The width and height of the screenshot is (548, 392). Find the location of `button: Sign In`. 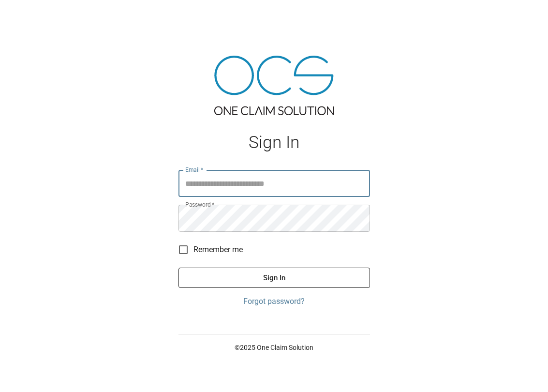

button: Sign In is located at coordinates (274, 278).